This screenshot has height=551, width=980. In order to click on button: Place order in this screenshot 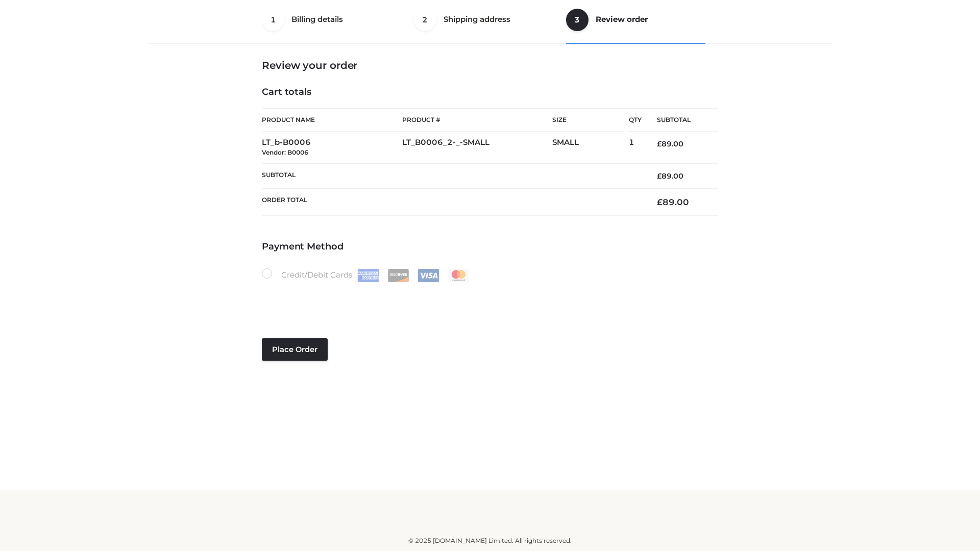, I will do `click(294, 350)`.